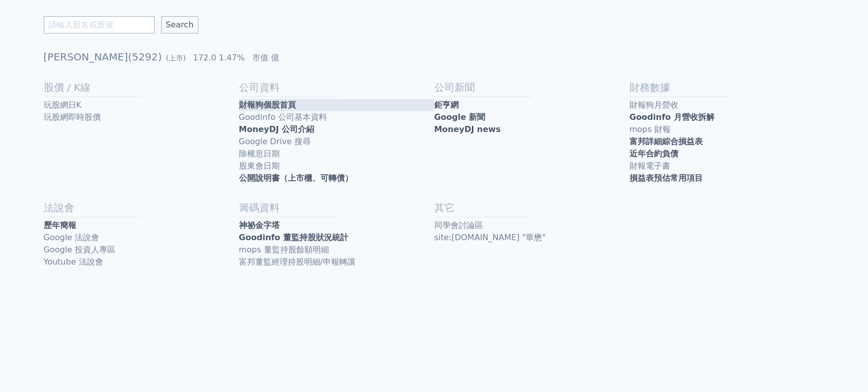 The width and height of the screenshot is (868, 392). What do you see at coordinates (727, 129) in the screenshot?
I see `a: mops 財報` at bounding box center [727, 129].